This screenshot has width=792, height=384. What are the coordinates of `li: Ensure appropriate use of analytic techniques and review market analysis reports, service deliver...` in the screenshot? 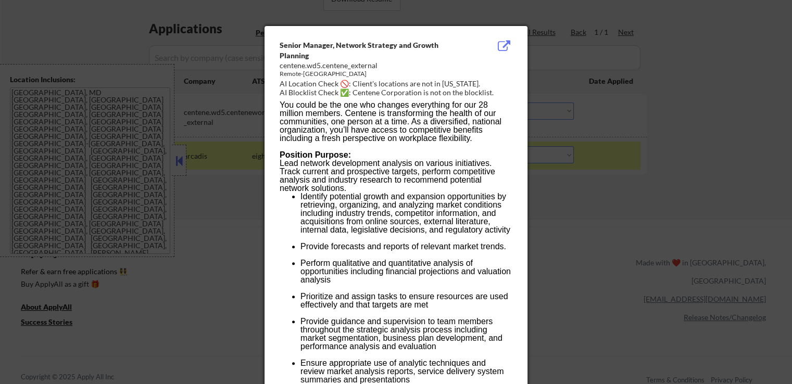 It's located at (406, 372).